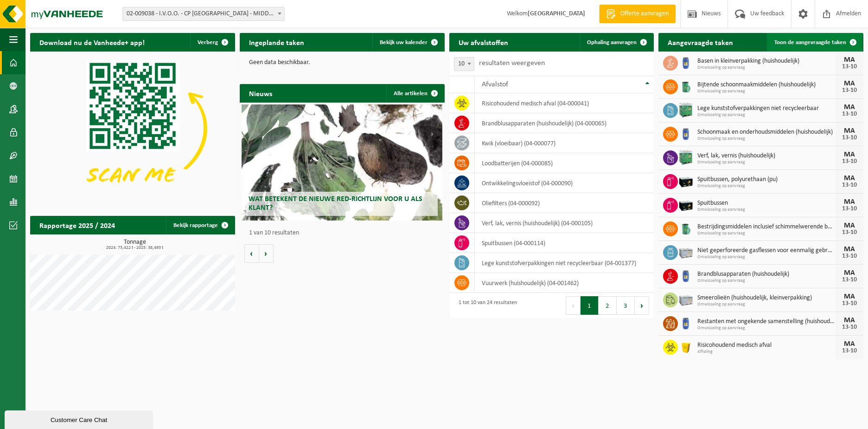 This screenshot has height=429, width=868. Describe the element at coordinates (767, 298) in the screenshot. I see `span: Smeerolieën (huishoudelijk, kleinverpakking)` at that location.